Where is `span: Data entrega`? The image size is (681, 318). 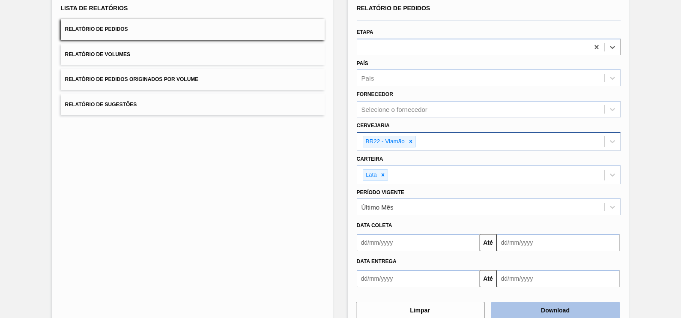 span: Data entrega is located at coordinates (376, 261).